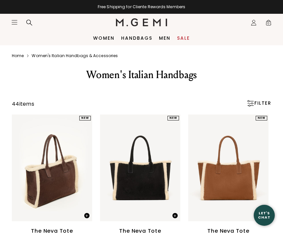  What do you see at coordinates (250, 104) in the screenshot?
I see `img: Open filters` at bounding box center [250, 104].